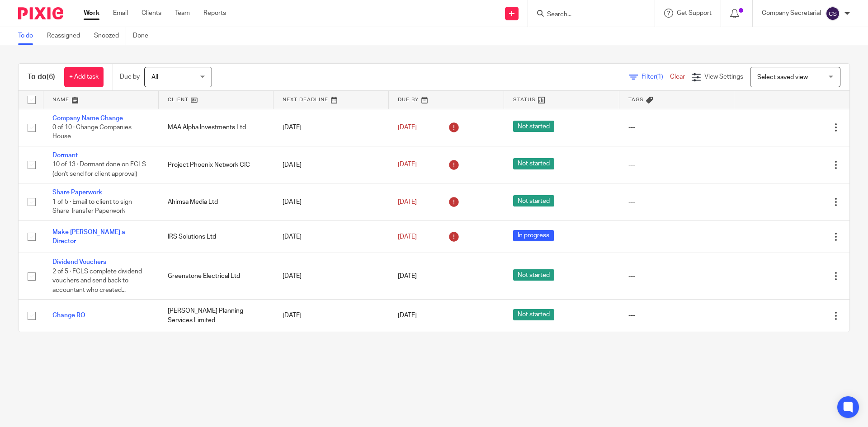  What do you see at coordinates (216, 202) in the screenshot?
I see `td: Ahimsa Media Ltd` at bounding box center [216, 202].